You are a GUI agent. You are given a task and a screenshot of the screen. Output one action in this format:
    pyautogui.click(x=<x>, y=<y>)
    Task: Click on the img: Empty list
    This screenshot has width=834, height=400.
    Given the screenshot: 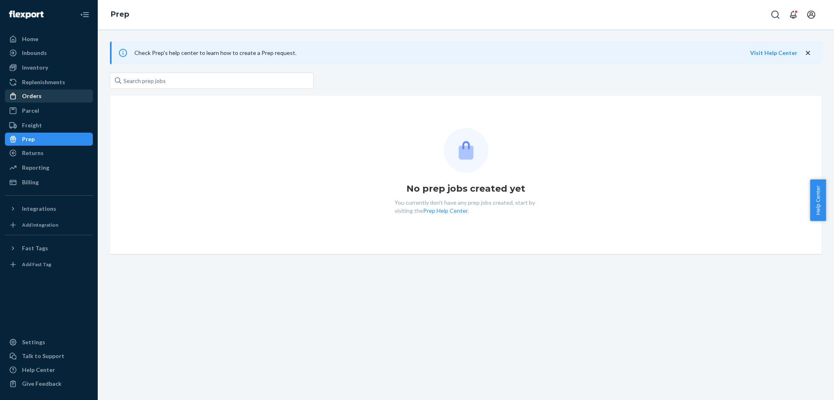 What is the action you would take?
    pyautogui.click(x=466, y=150)
    